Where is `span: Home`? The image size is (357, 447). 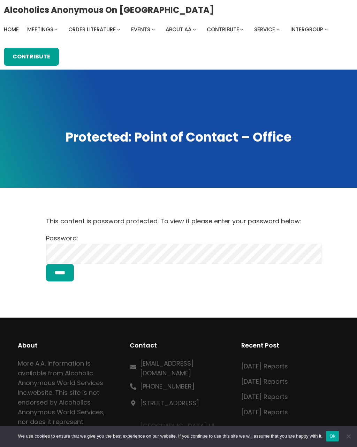 span: Home is located at coordinates (11, 29).